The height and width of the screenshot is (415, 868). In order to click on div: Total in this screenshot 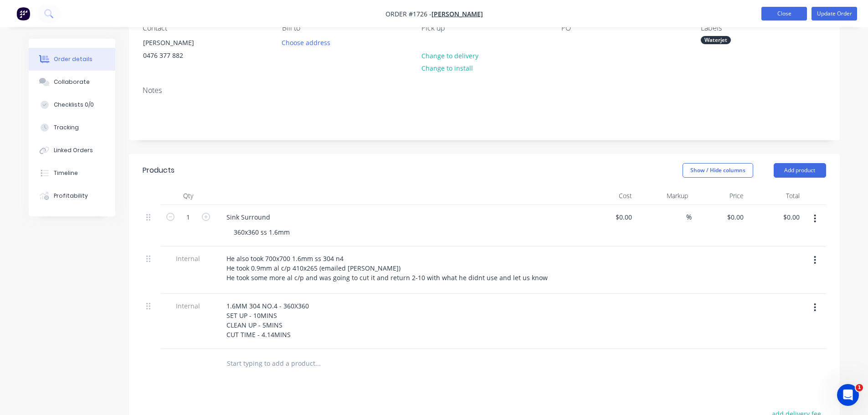, I will do `click(775, 196)`.